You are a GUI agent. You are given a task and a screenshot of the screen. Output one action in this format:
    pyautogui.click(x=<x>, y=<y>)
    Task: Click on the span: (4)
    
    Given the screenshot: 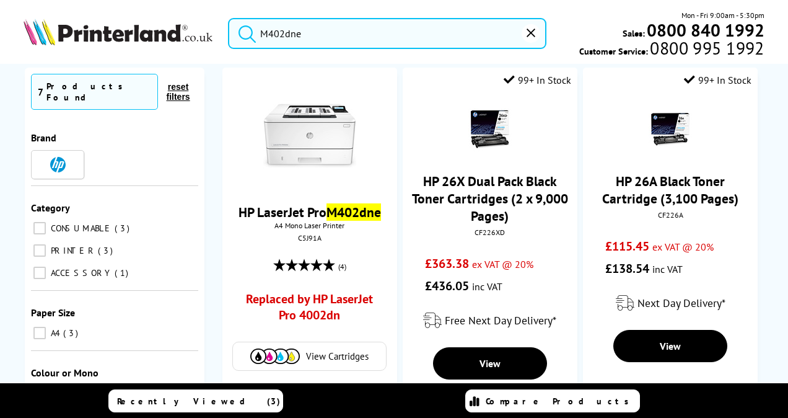 What is the action you would take?
    pyautogui.click(x=342, y=266)
    